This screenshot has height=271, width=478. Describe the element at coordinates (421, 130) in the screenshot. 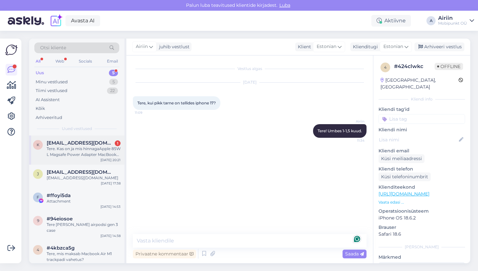

I see `p: Kliendi nimi` at that location.